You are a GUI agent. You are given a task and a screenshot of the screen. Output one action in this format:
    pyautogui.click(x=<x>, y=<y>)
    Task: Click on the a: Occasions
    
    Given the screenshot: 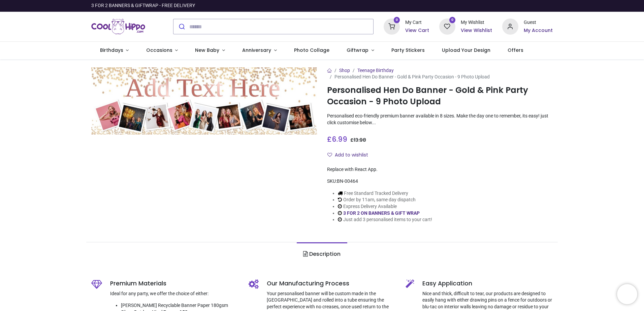 What is the action you would take?
    pyautogui.click(x=162, y=50)
    